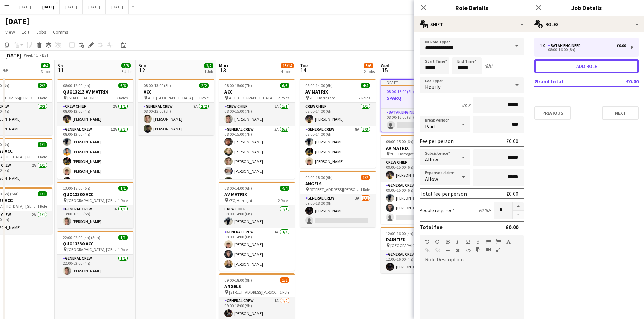 The width and height of the screenshot is (644, 319). Describe the element at coordinates (126, 66) in the screenshot. I see `span: 8/8` at that location.